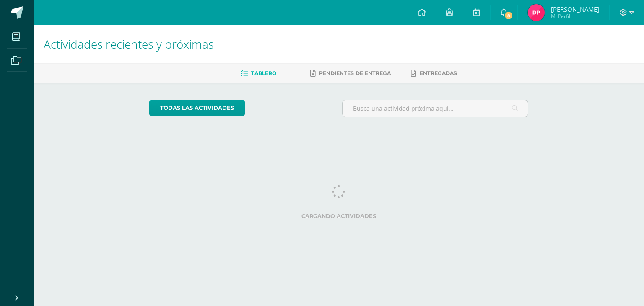  I want to click on span: Pendientes de entrega, so click(355, 73).